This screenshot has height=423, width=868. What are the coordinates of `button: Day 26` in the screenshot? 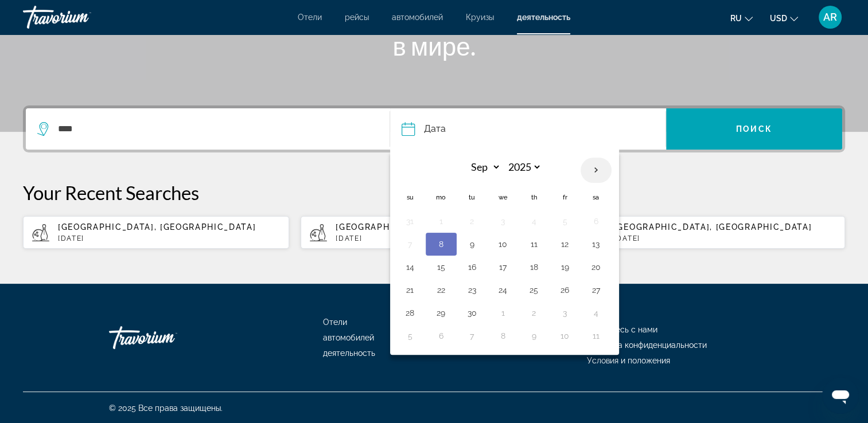 It's located at (565, 290).